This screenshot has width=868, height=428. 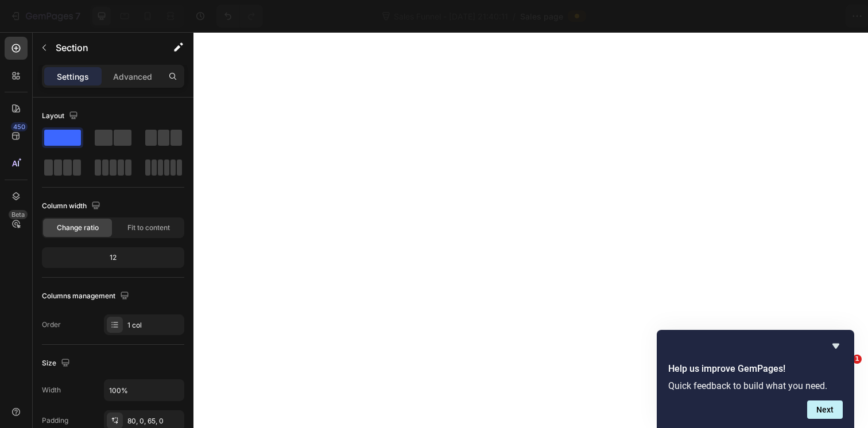 I want to click on button: Next question, so click(x=825, y=410).